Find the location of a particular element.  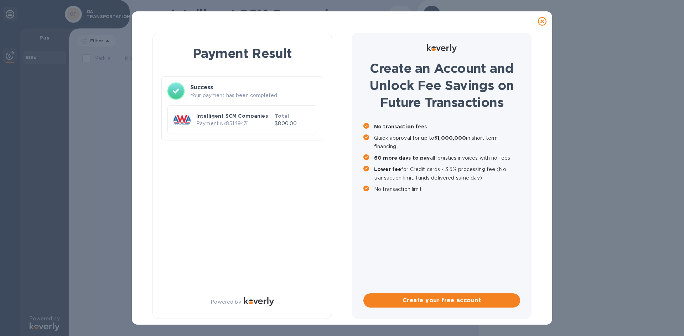

p: Your payment has been completed. is located at coordinates (253, 95).